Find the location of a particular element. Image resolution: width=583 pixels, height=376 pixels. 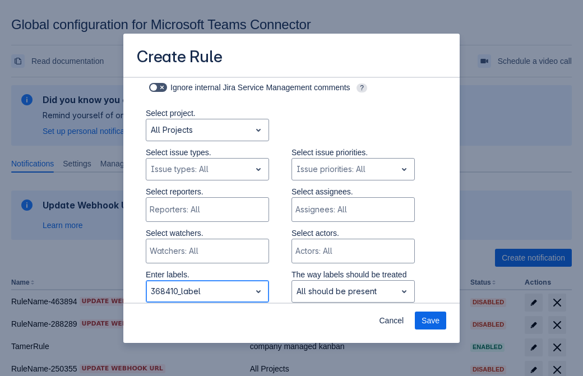

p: Select project. is located at coordinates (207, 113).